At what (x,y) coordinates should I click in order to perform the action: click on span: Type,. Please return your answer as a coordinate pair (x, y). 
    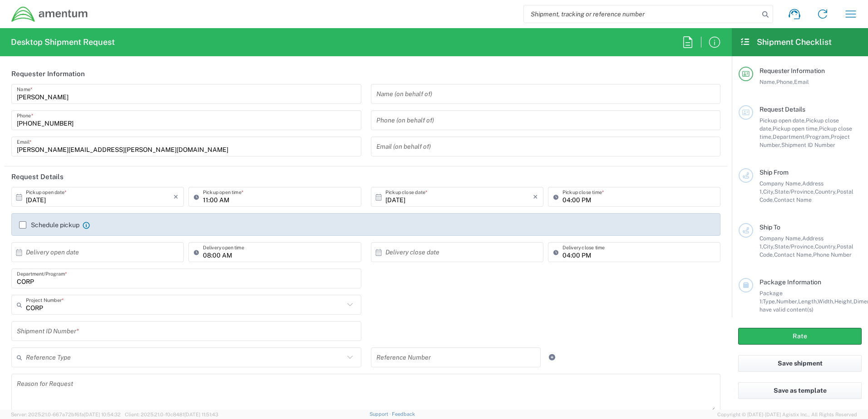
    Looking at the image, I should click on (769, 301).